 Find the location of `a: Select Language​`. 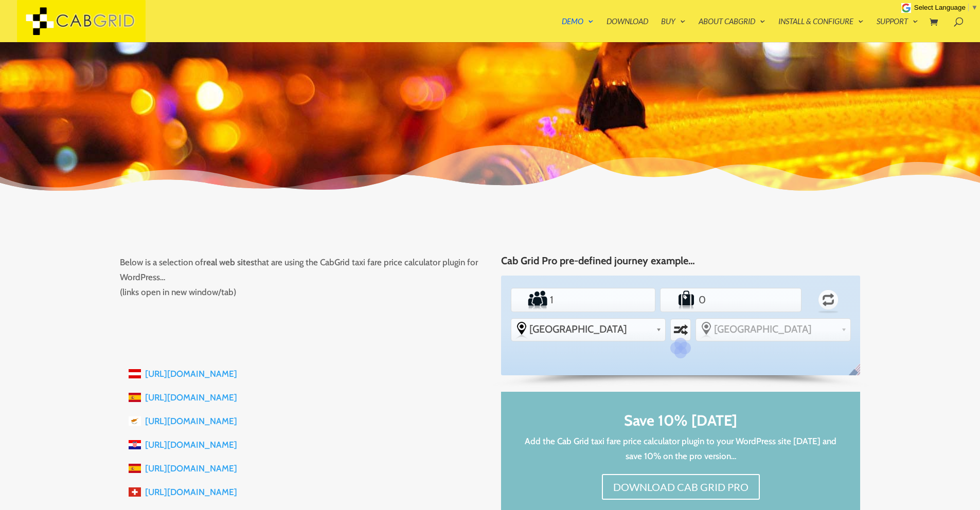

a: Select Language​ is located at coordinates (946, 8).